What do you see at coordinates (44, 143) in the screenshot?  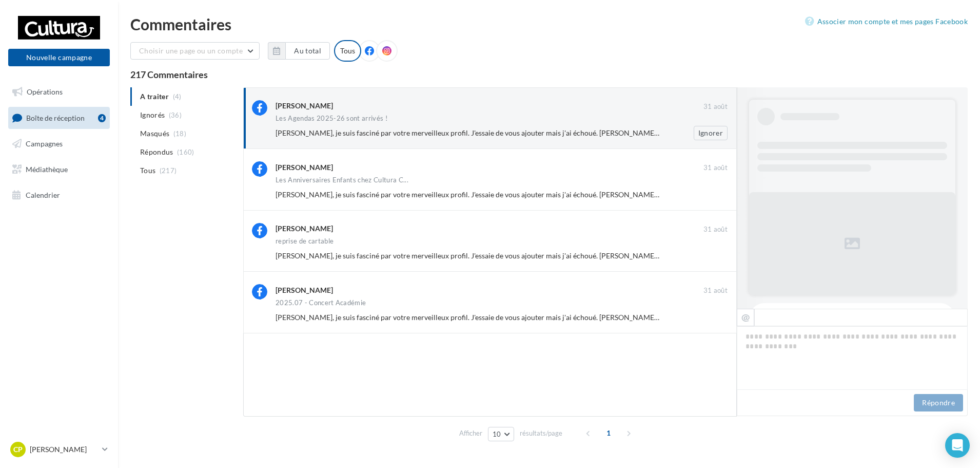 I see `span: Campagnes` at bounding box center [44, 143].